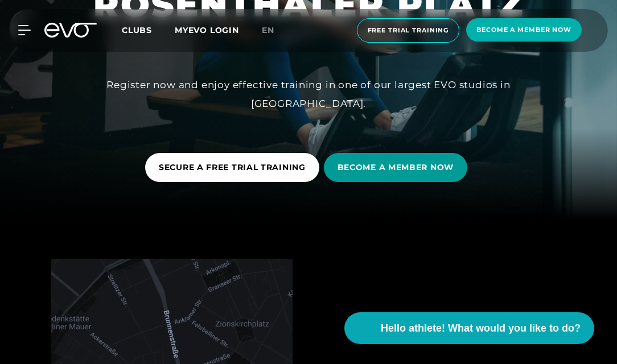  Describe the element at coordinates (396, 168) in the screenshot. I see `font: BECOME A MEMBER NOW` at that location.